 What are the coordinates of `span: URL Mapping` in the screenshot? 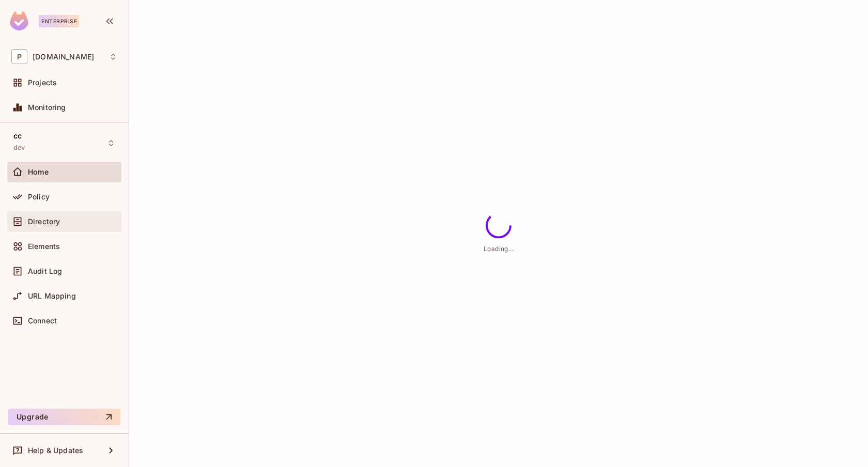 It's located at (51, 296).